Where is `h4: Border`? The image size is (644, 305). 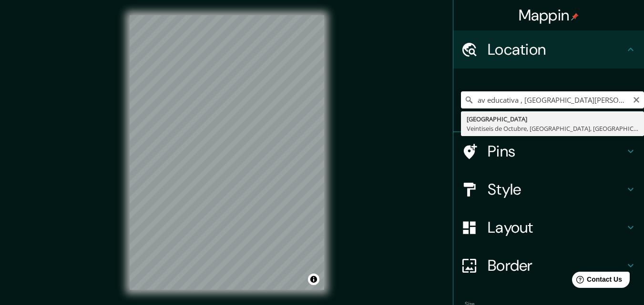
h4: Border is located at coordinates (556, 266).